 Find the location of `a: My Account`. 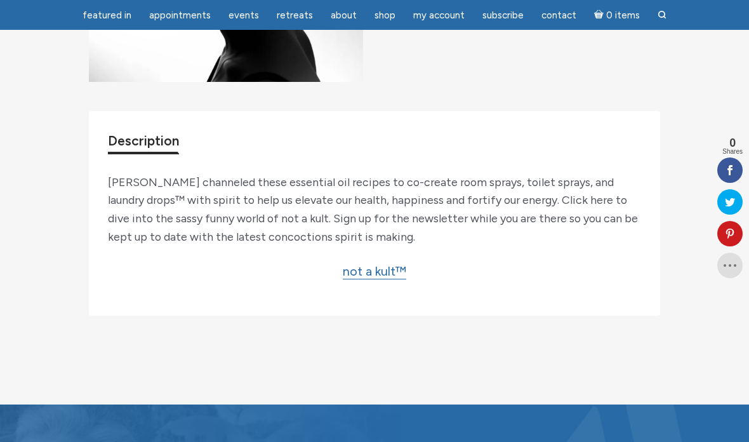

a: My Account is located at coordinates (438, 15).